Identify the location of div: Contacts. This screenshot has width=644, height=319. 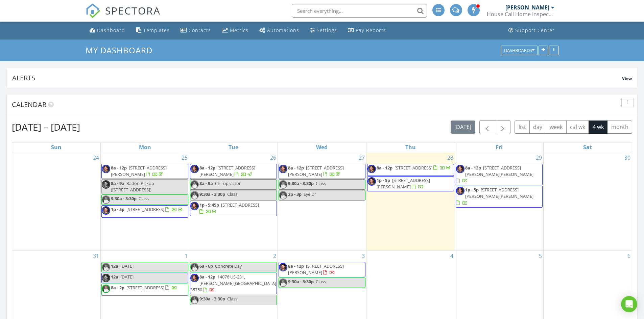
(200, 30).